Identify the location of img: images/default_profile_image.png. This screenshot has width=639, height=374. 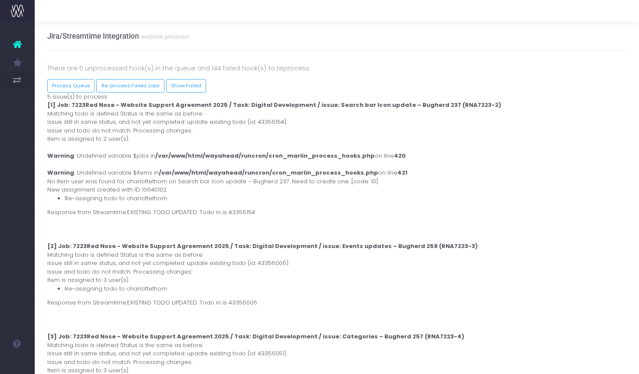
(17, 363).